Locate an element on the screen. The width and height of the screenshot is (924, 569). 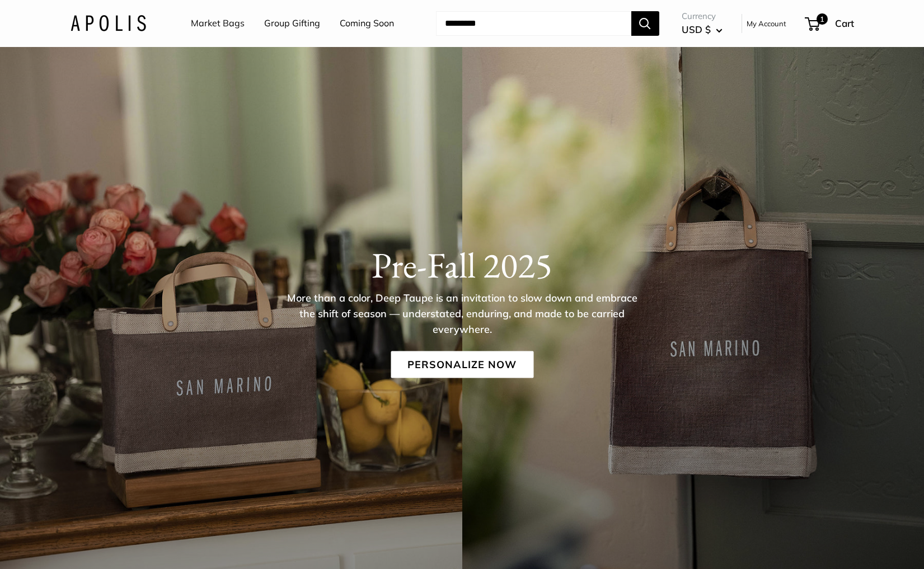
p: More than a color, Deep Taupe is an invitation to slow down and embrace the shift of season — und... is located at coordinates (462, 314).